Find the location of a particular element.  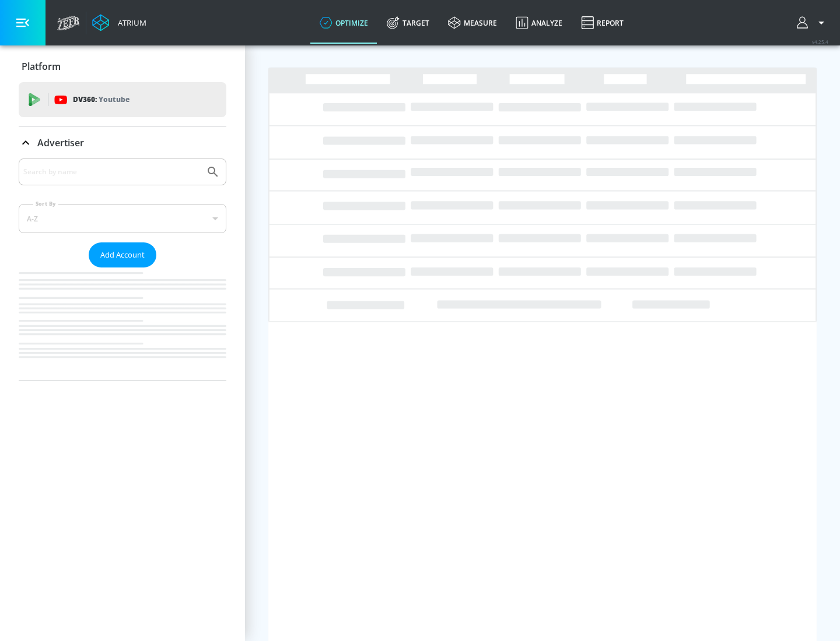

span: v 4.25.4 is located at coordinates (821, 41).